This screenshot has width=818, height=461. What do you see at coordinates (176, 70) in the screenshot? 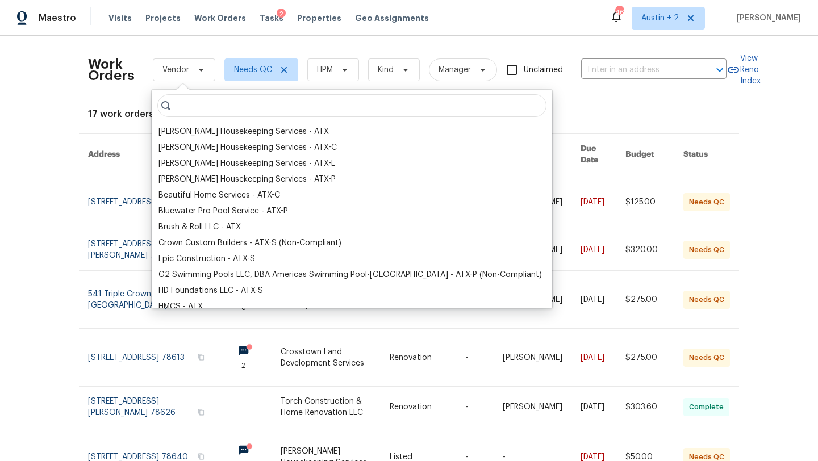
I see `span: Vendor` at bounding box center [176, 70].